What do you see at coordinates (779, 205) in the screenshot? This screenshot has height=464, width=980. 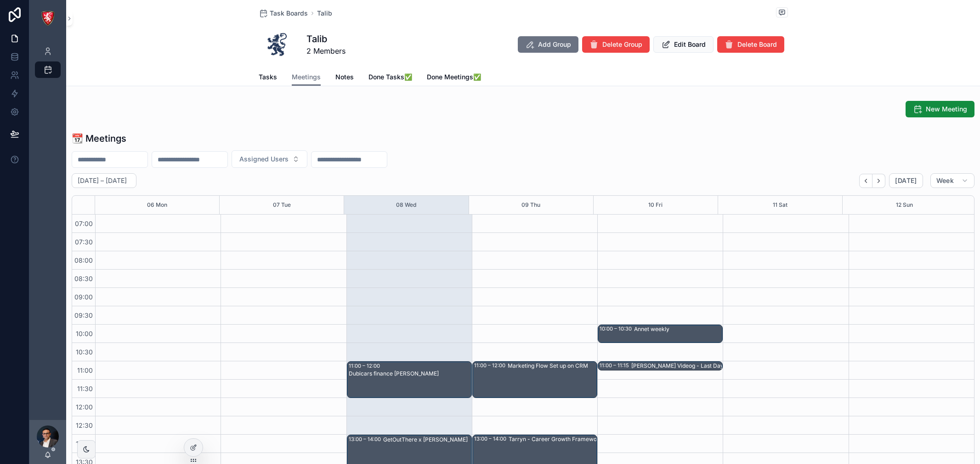 I see `div: 11 Sat` at bounding box center [779, 205].